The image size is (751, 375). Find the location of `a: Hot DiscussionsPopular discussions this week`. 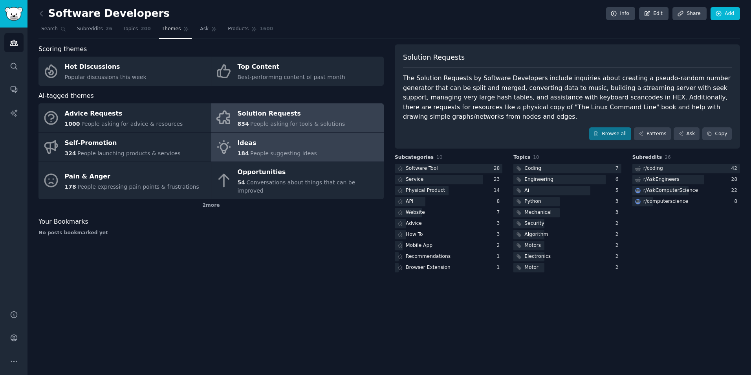

a: Hot DiscussionsPopular discussions this week is located at coordinates (124, 71).